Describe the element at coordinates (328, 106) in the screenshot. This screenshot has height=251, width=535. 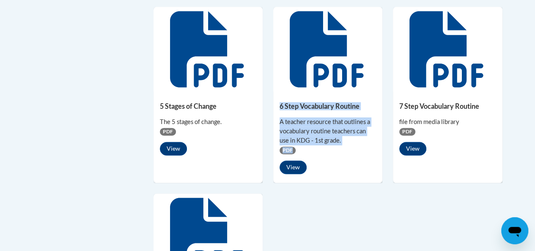
I see `h5: 6 Step Vocabulary Routine` at that location.